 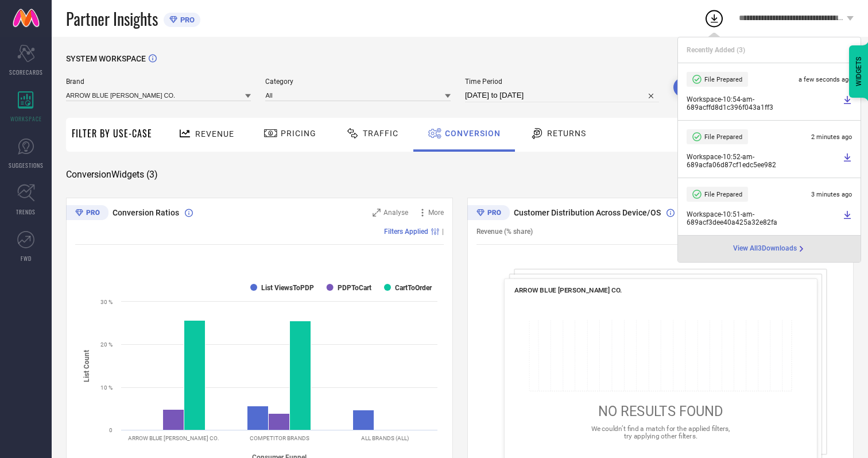 What do you see at coordinates (26, 165) in the screenshot?
I see `span: SUGGESTIONS` at bounding box center [26, 165].